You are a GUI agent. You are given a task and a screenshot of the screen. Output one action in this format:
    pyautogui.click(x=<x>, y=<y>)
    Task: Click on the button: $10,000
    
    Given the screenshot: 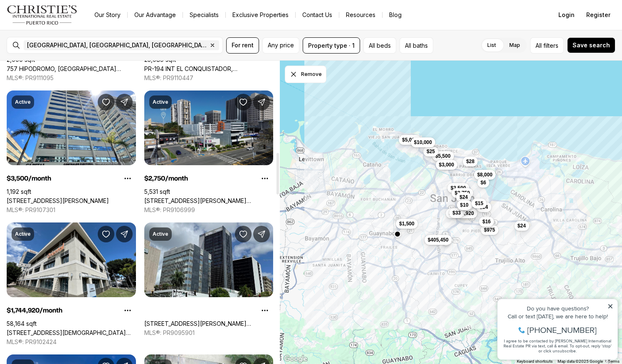 What is the action you would take?
    pyautogui.click(x=422, y=143)
    